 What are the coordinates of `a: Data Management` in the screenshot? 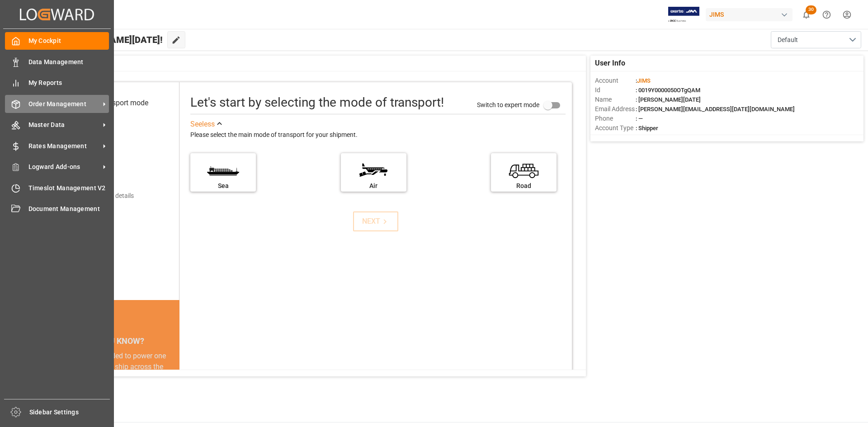 It's located at (57, 61).